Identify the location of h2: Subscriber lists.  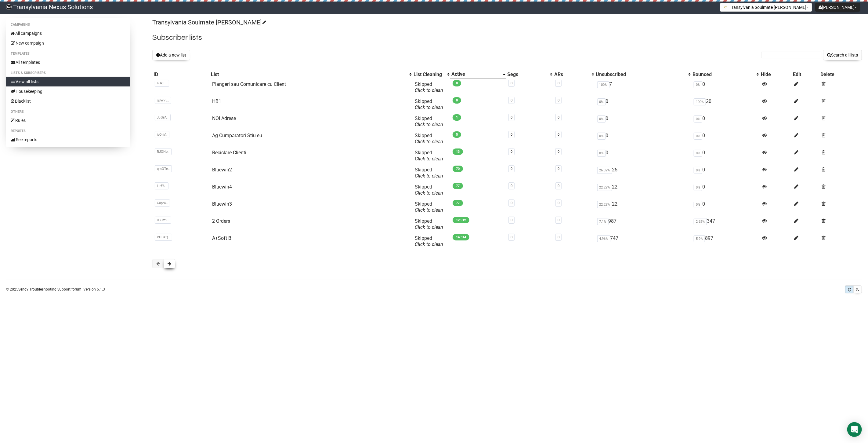
(507, 38).